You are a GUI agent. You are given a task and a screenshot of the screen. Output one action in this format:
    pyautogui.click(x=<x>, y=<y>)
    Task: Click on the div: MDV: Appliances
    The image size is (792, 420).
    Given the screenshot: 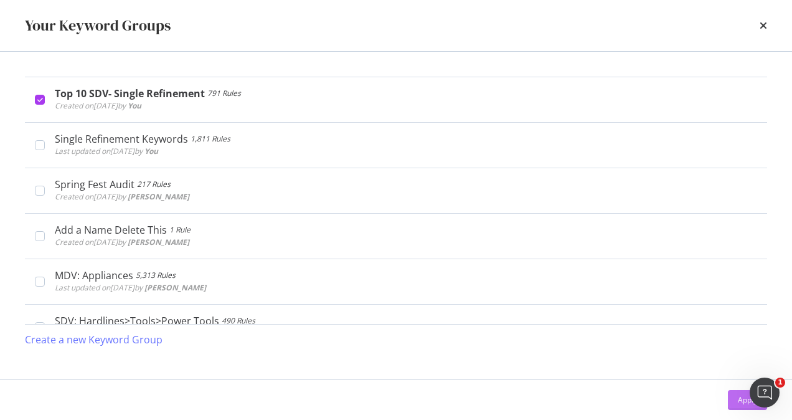 What is the action you would take?
    pyautogui.click(x=94, y=275)
    